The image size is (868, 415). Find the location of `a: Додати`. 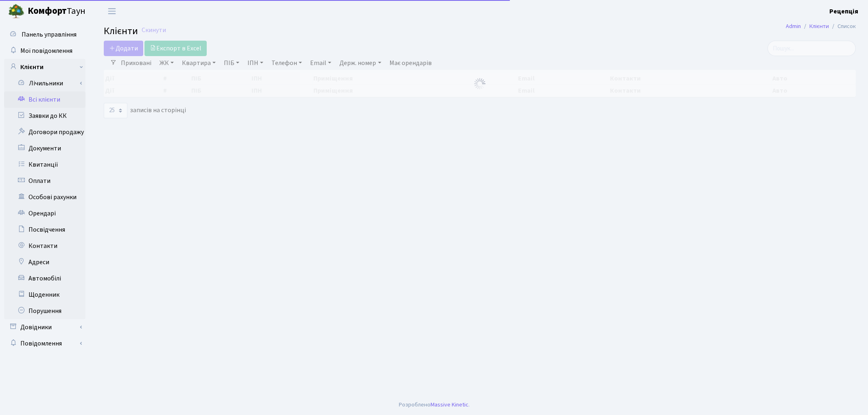

a: Додати is located at coordinates (123, 49).